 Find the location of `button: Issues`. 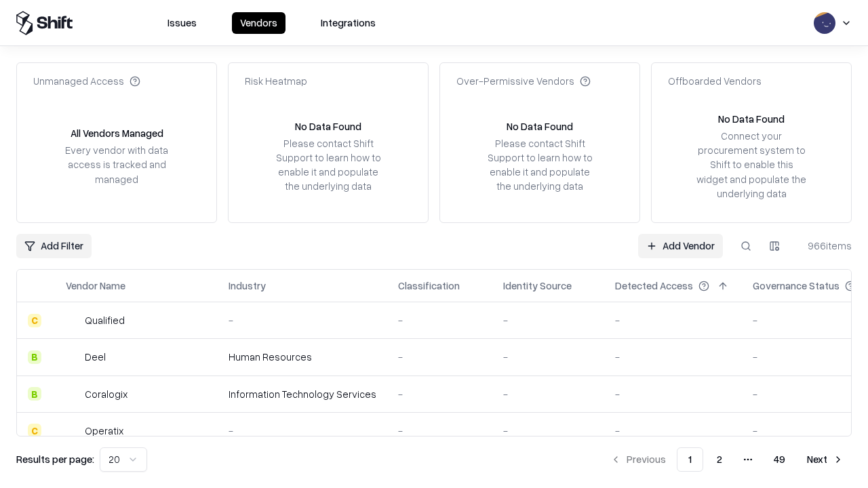

button: Issues is located at coordinates (181, 23).